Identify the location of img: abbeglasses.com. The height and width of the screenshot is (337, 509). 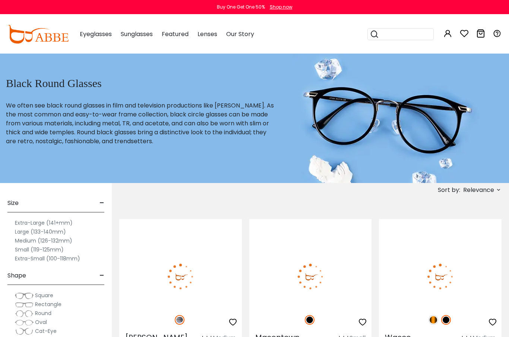
(38, 34).